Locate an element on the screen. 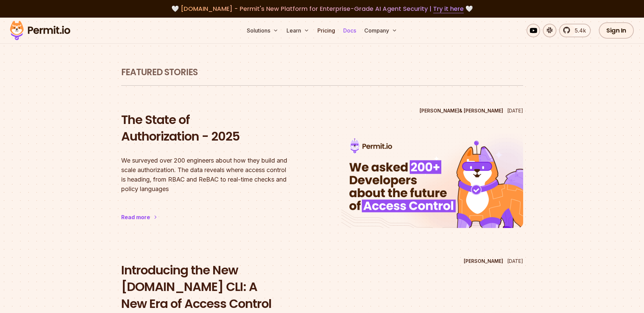  img: The State of Authorization - 2025 is located at coordinates (432, 181).